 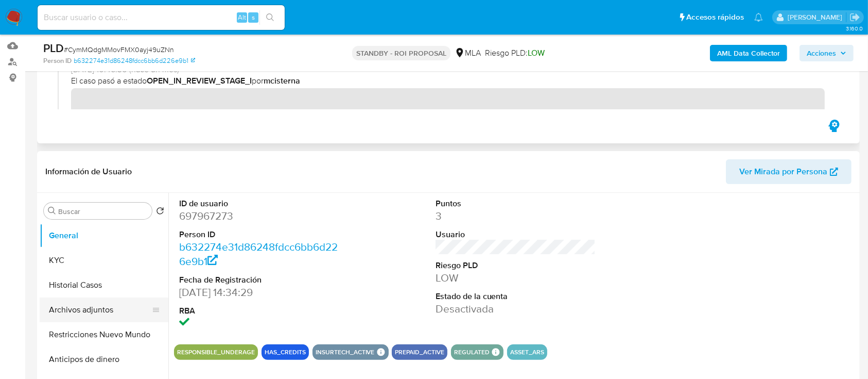 What do you see at coordinates (516, 204) in the screenshot?
I see `dt: Puntos` at bounding box center [516, 204].